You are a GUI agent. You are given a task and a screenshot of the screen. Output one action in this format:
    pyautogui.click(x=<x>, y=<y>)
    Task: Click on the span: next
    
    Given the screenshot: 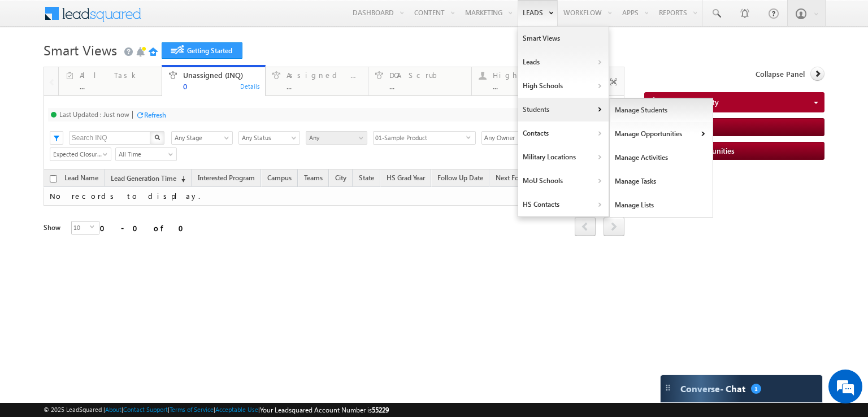 What is the action you would take?
    pyautogui.click(x=614, y=227)
    